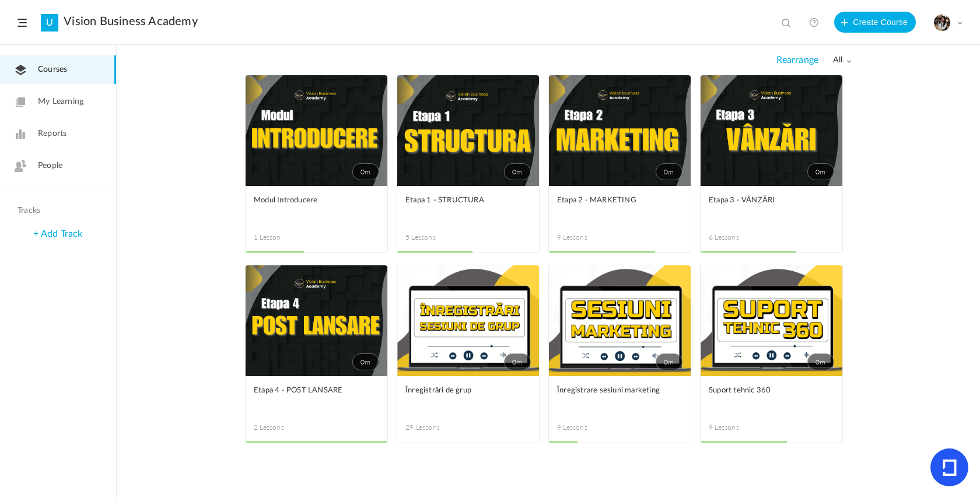  What do you see at coordinates (942, 23) in the screenshot?
I see `img: tempimagehs7pti.png` at bounding box center [942, 23].